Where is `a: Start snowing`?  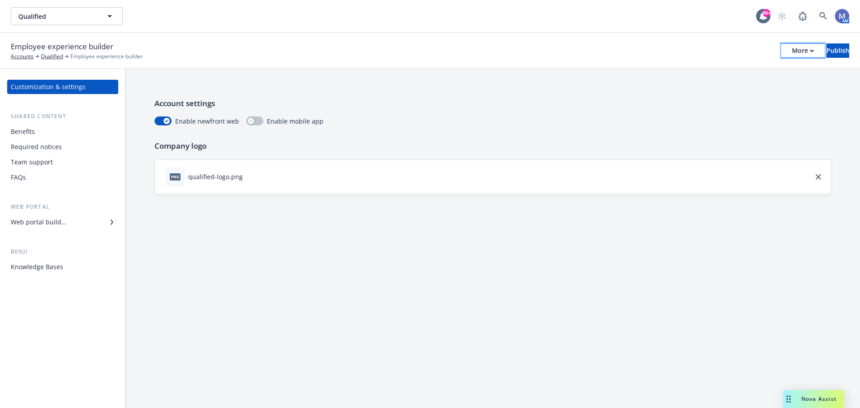
a: Start snowing is located at coordinates (782, 16).